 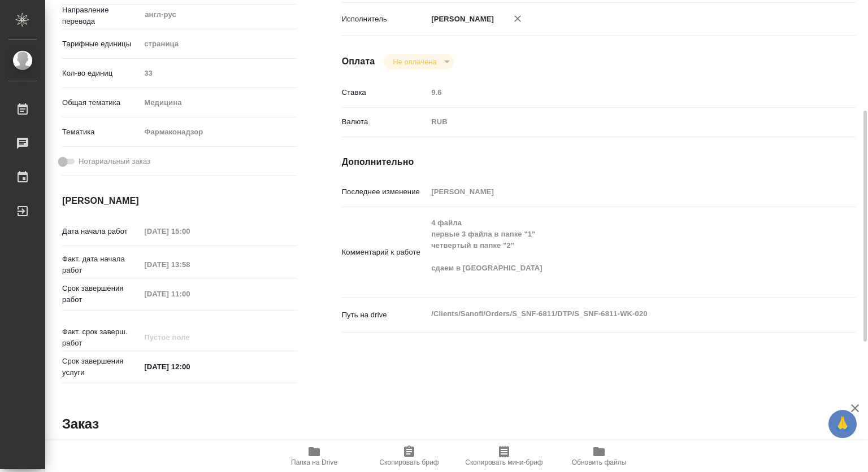 What do you see at coordinates (218, 132) in the screenshot?
I see `div: Фармаконадзор` at bounding box center [218, 132].